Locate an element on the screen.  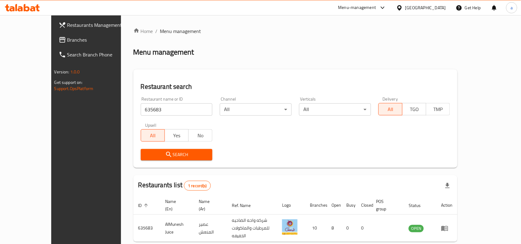
td: 10 is located at coordinates (316, 229).